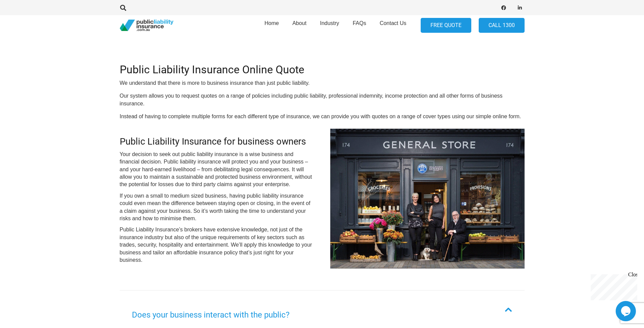 Image resolution: width=644 pixels, height=328 pixels. What do you see at coordinates (271, 23) in the screenshot?
I see `span: Home` at bounding box center [271, 23].